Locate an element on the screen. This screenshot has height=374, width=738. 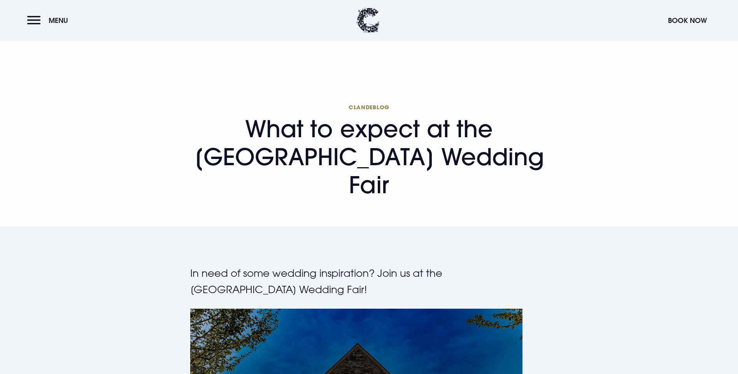
span: Menu is located at coordinates (58, 20).